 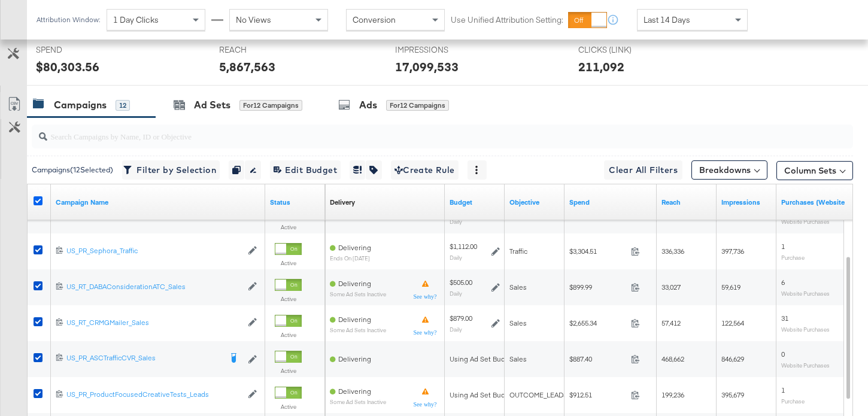 I want to click on div: Campaigns, so click(x=80, y=104).